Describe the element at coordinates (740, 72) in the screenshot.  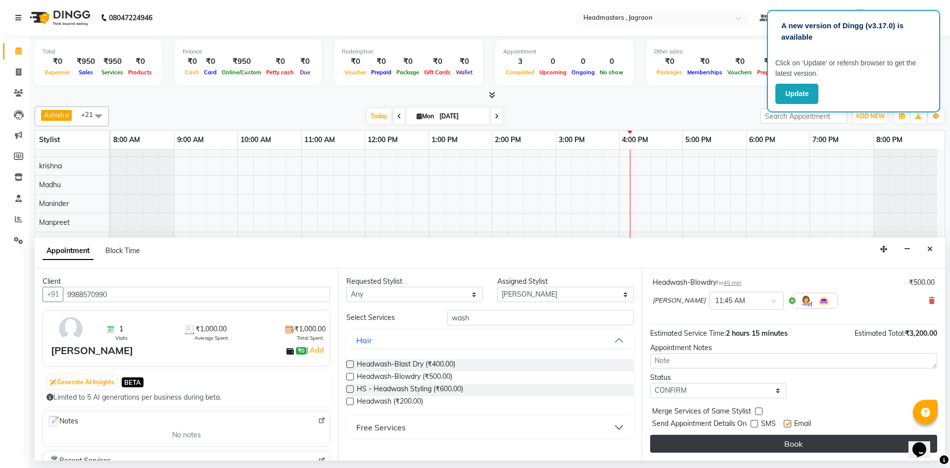
I see `span: Vouchers` at that location.